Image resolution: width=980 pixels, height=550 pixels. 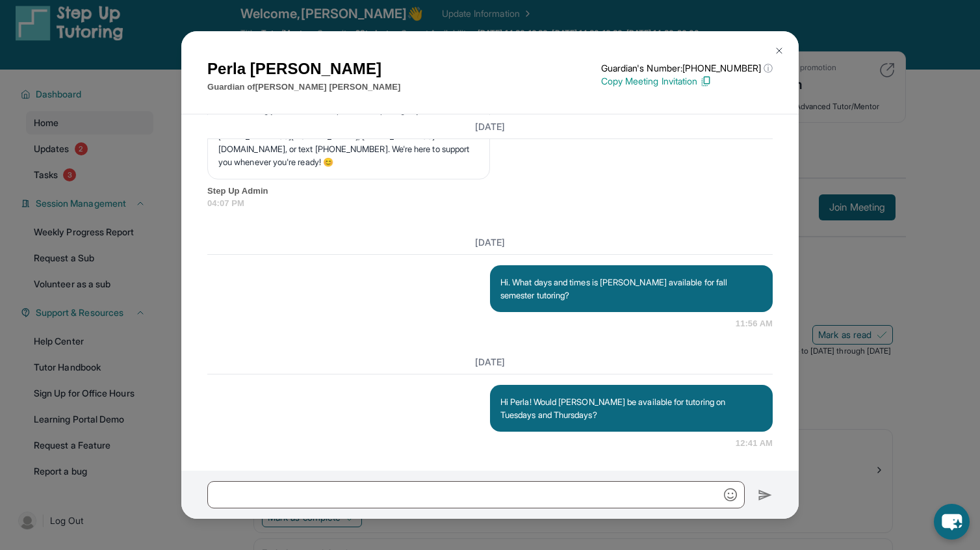 I want to click on span: Step Up Admin, so click(x=490, y=191).